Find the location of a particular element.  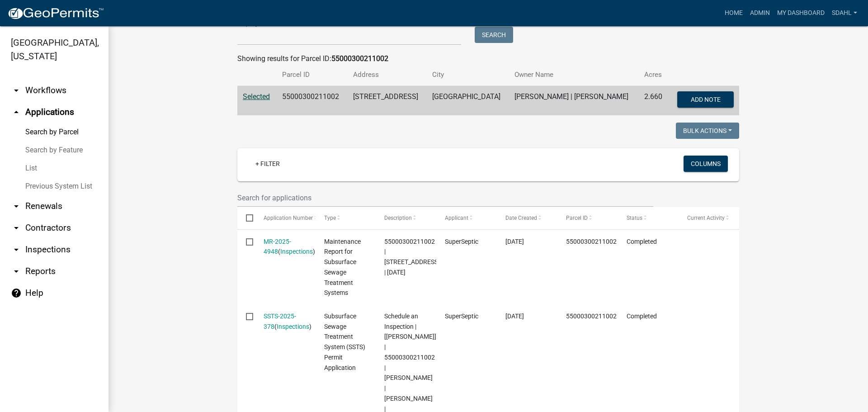

a: SSTS-2025-378 is located at coordinates (280, 321).